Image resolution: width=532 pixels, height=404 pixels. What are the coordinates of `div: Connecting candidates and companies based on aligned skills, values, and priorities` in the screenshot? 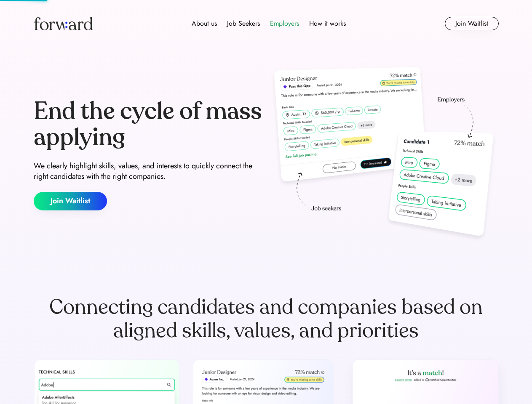 It's located at (266, 319).